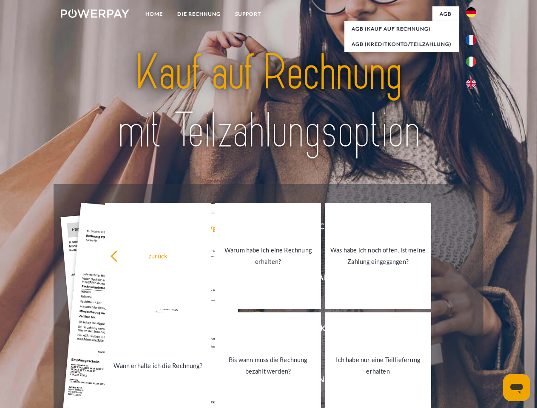 This screenshot has height=408, width=537. I want to click on a: Was habe ich noch offen, ist meine Zahlung eingegangen?, so click(378, 256).